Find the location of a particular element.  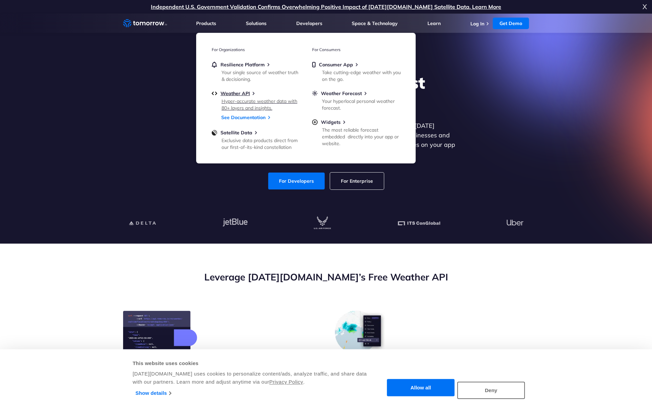

div: This website uses cookies is located at coordinates (250, 363).